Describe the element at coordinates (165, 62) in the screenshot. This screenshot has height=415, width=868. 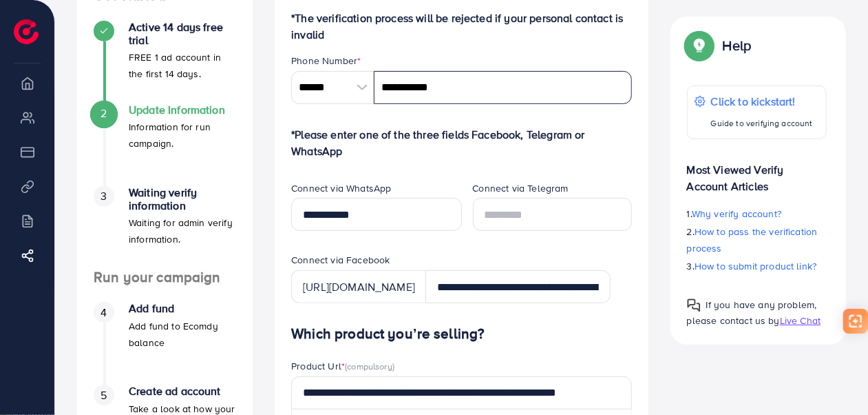
I see `li: Active 14 days free trial` at that location.